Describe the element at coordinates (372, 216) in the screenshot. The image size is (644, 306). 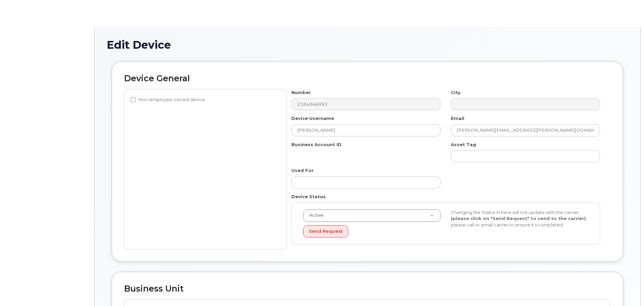
I see `a: Active` at that location.